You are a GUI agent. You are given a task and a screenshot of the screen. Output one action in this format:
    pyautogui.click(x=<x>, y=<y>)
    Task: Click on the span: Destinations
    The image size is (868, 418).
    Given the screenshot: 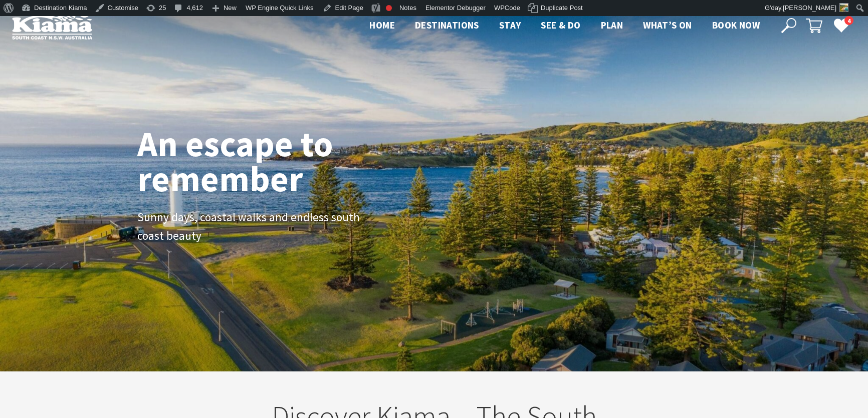 What is the action you would take?
    pyautogui.click(x=447, y=25)
    